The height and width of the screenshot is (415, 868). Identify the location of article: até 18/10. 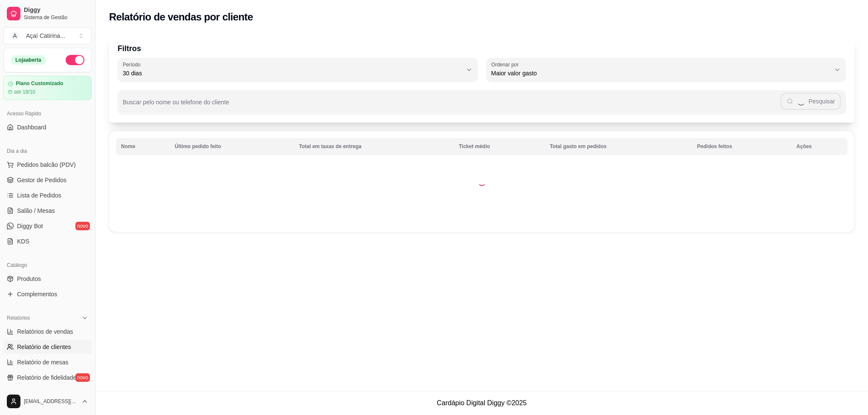
(24, 92).